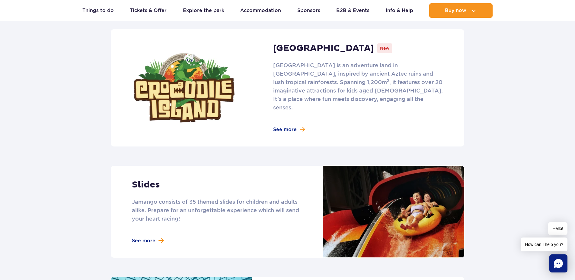 The height and width of the screenshot is (280, 575). What do you see at coordinates (203, 11) in the screenshot?
I see `a: Explore the park` at bounding box center [203, 11].